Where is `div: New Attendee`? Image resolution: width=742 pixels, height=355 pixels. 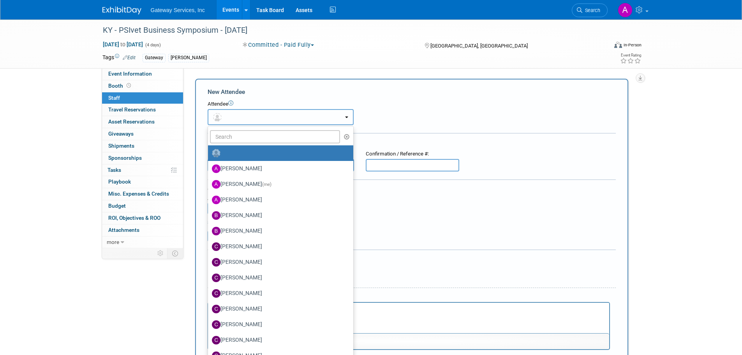
div: New Attendee is located at coordinates (411, 92).